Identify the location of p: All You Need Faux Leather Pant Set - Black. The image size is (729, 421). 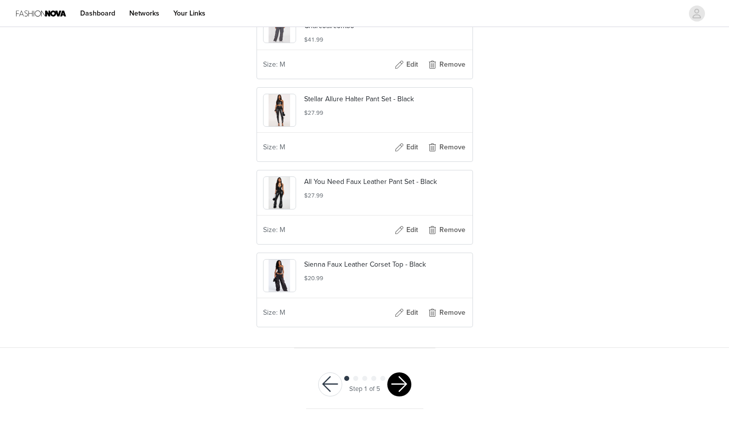
(385, 181).